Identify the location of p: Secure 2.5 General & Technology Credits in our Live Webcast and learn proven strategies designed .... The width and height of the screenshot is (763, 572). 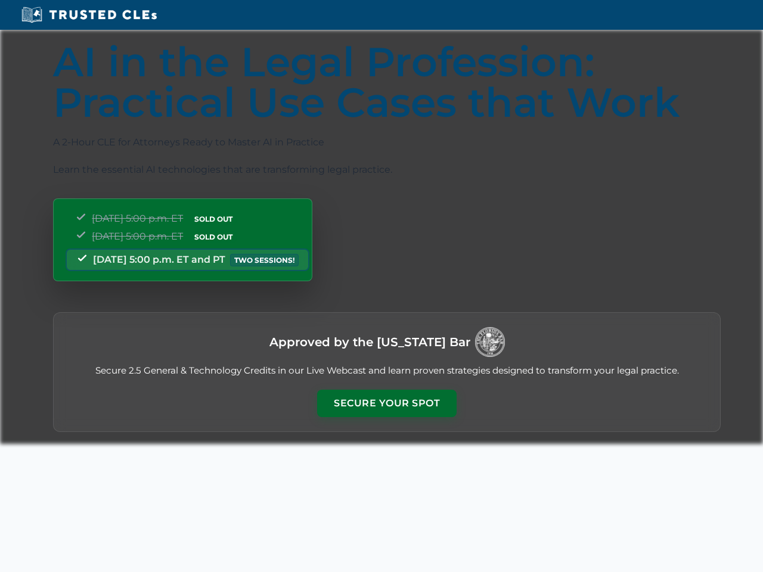
(387, 371).